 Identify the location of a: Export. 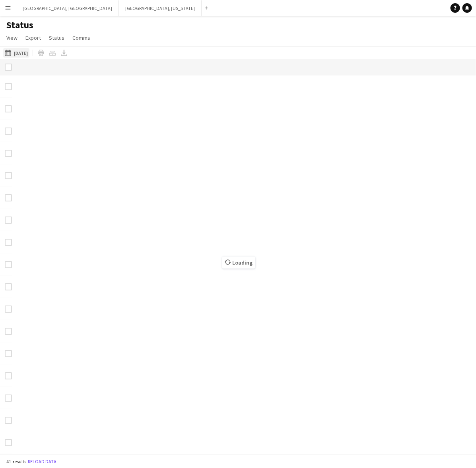
(33, 38).